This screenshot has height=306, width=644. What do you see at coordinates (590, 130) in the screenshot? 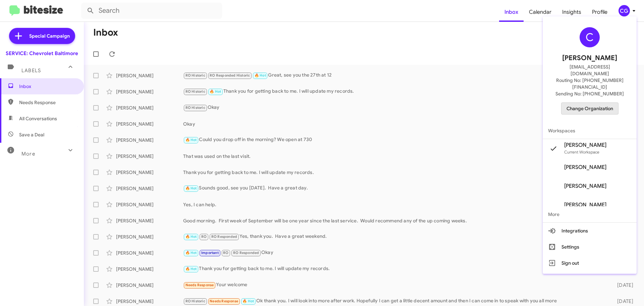
I see `span: Workspaces` at bounding box center [590, 130].